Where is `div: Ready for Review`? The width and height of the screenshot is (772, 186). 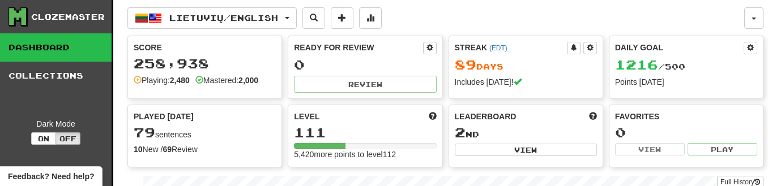
div: Ready for Review is located at coordinates (358, 48).